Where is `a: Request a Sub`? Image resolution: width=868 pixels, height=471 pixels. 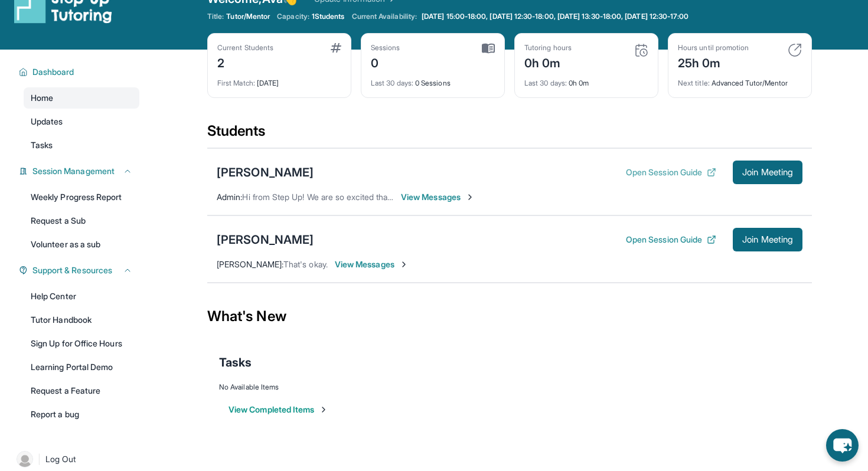
a: Request a Sub is located at coordinates (81, 221).